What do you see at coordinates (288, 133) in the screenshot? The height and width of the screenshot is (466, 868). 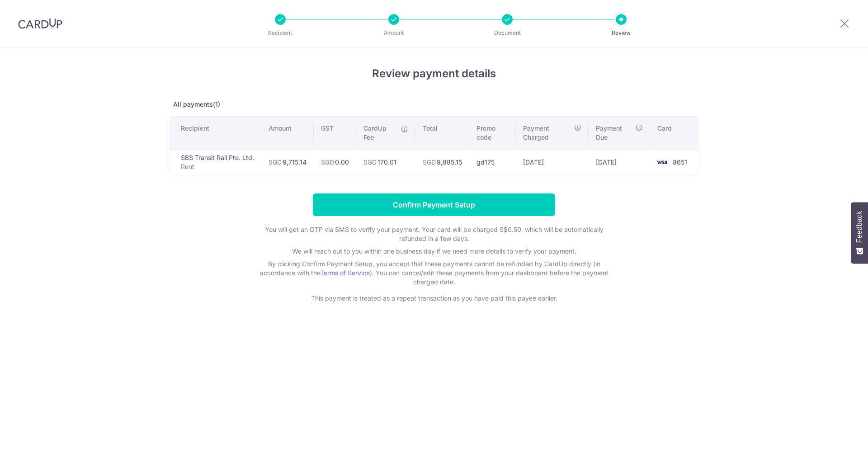 I see `th: Amount` at bounding box center [288, 133].